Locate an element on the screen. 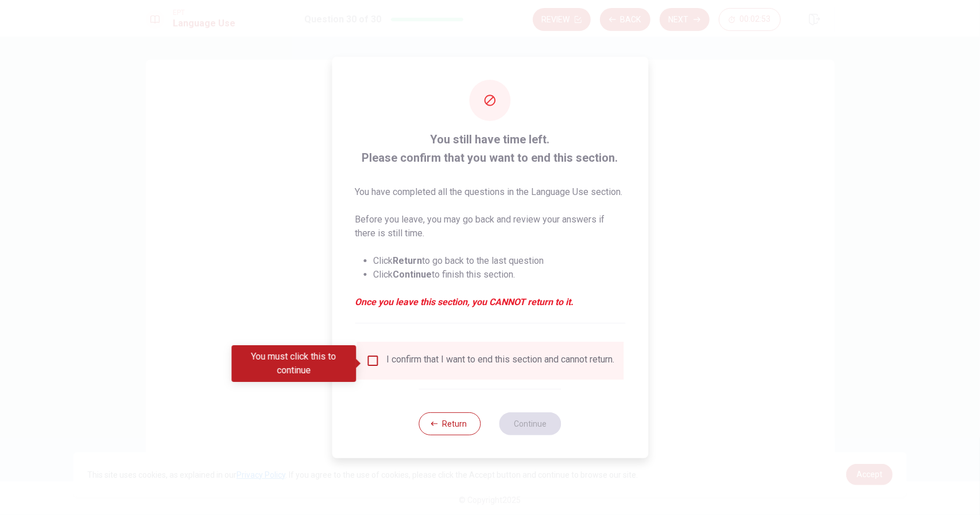 The height and width of the screenshot is (515, 980). span: You still have time left. Please confirm that you want to end this section. is located at coordinates (490, 149).